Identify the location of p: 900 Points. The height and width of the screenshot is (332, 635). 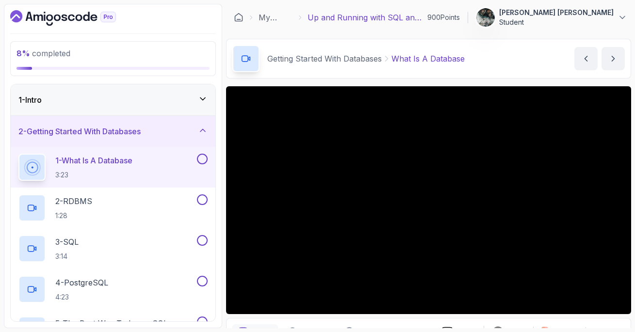
(443, 17).